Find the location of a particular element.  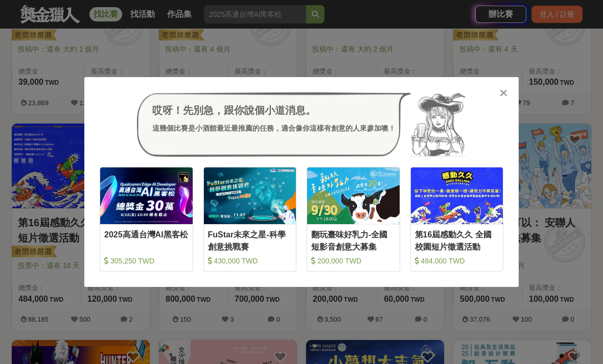

a: Cover Image翻玩臺味好乳力-全國短影音創意大募集 200,000 TWD is located at coordinates (353, 219).